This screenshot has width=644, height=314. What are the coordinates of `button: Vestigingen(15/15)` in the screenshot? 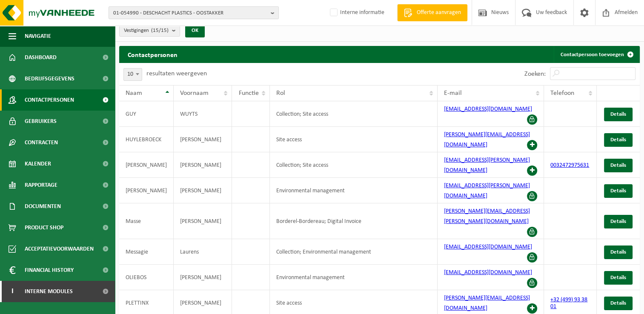 It's located at (149, 30).